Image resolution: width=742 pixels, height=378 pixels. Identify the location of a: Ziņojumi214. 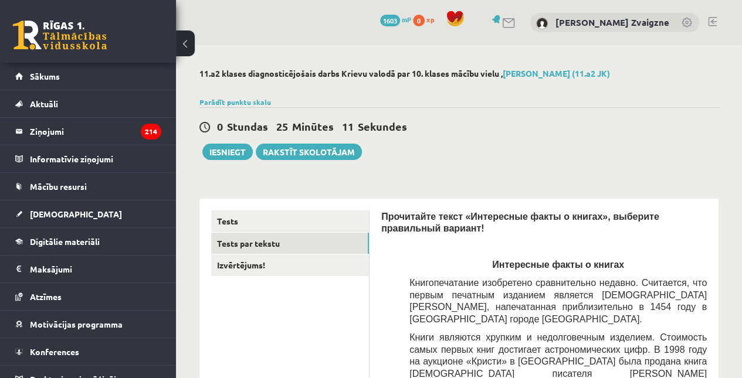
(88, 131).